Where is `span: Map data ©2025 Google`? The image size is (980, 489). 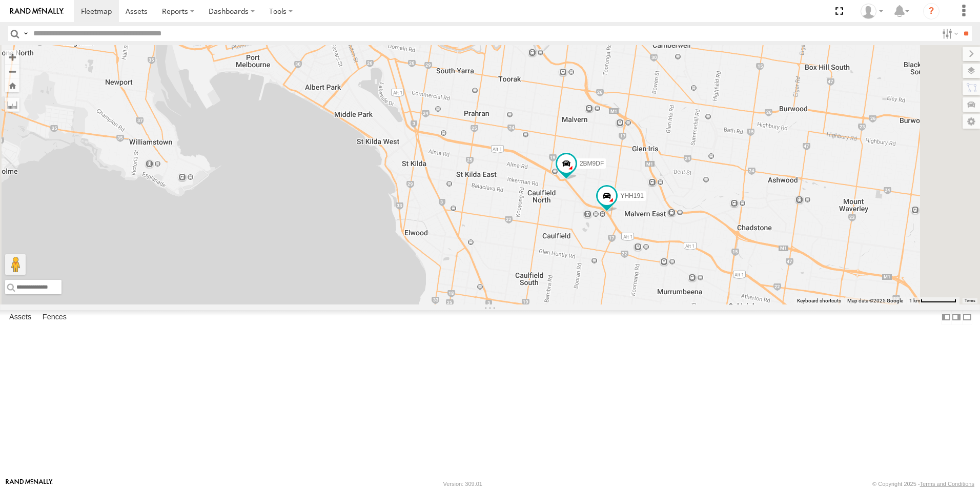 span: Map data ©2025 Google is located at coordinates (874, 300).